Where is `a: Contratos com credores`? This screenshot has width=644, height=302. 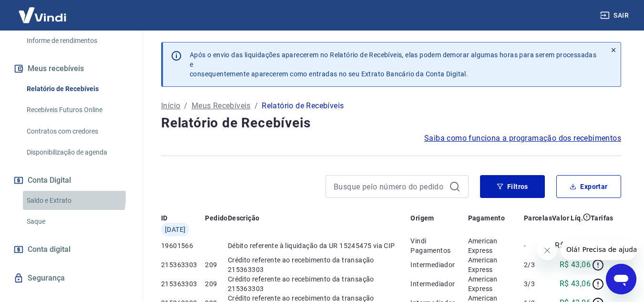 a: Contratos com credores is located at coordinates (77, 131).